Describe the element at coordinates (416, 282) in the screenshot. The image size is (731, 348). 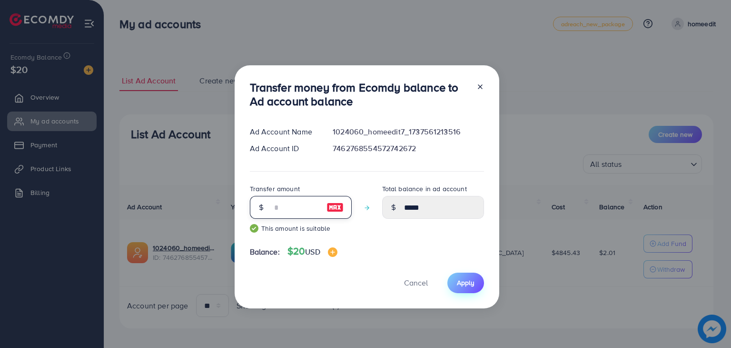
I see `button: Cancel` at that location.